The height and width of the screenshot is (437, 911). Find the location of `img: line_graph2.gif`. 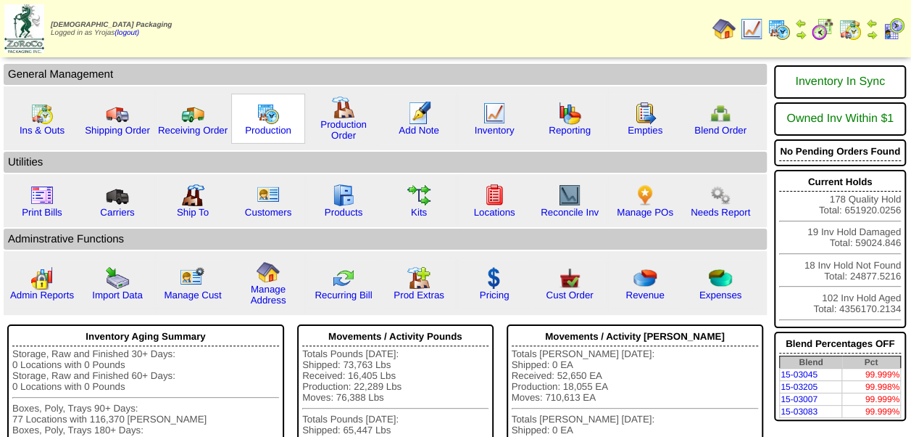

img: line_graph2.gif is located at coordinates (570, 195).